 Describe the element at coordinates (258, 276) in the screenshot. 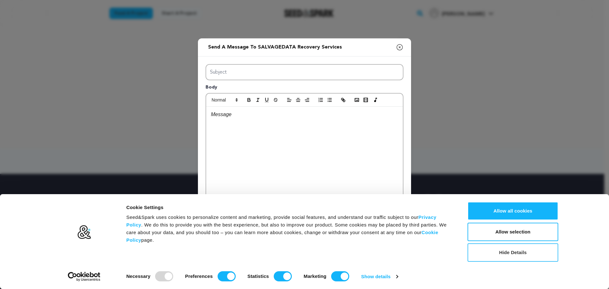

I see `strong: Statistics` at that location.